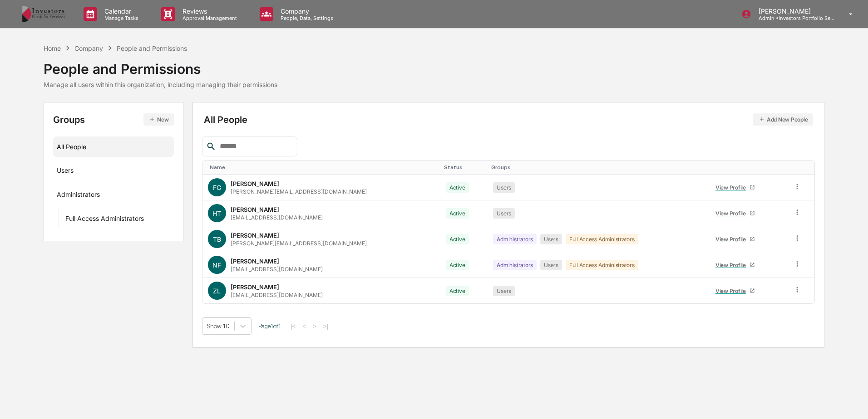 This screenshot has height=419, width=868. I want to click on span: Page 1 of 1, so click(269, 326).